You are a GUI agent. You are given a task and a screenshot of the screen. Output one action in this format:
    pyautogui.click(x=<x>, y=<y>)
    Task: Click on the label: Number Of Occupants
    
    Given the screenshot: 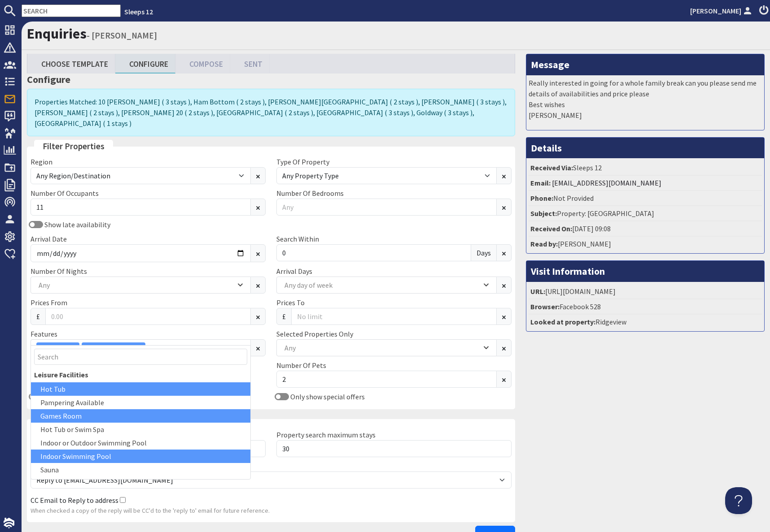 What is the action you would take?
    pyautogui.click(x=65, y=194)
    